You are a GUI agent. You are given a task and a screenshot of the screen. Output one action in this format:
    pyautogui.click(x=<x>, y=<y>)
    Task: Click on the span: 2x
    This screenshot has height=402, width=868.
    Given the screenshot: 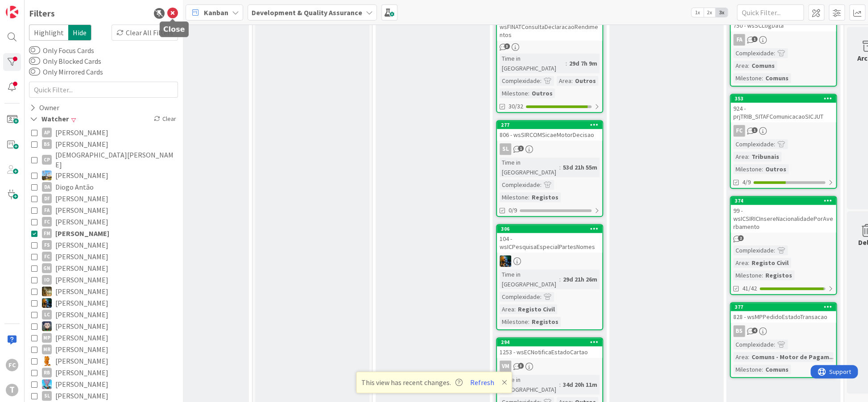 What is the action you would take?
    pyautogui.click(x=709, y=13)
    